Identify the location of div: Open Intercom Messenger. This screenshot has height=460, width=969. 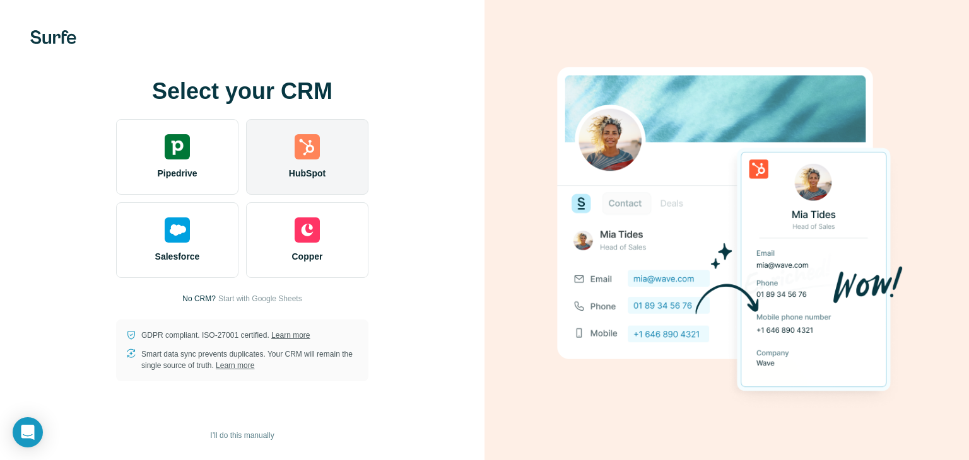
(28, 433).